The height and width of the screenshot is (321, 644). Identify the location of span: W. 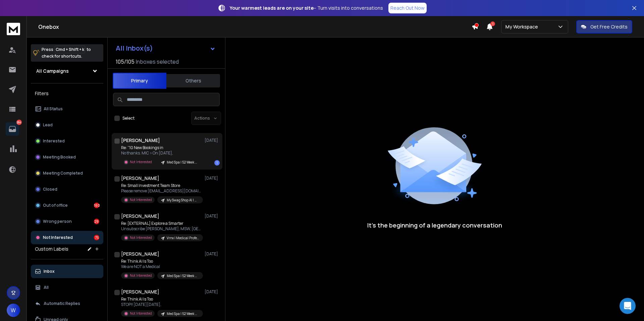
(13, 311).